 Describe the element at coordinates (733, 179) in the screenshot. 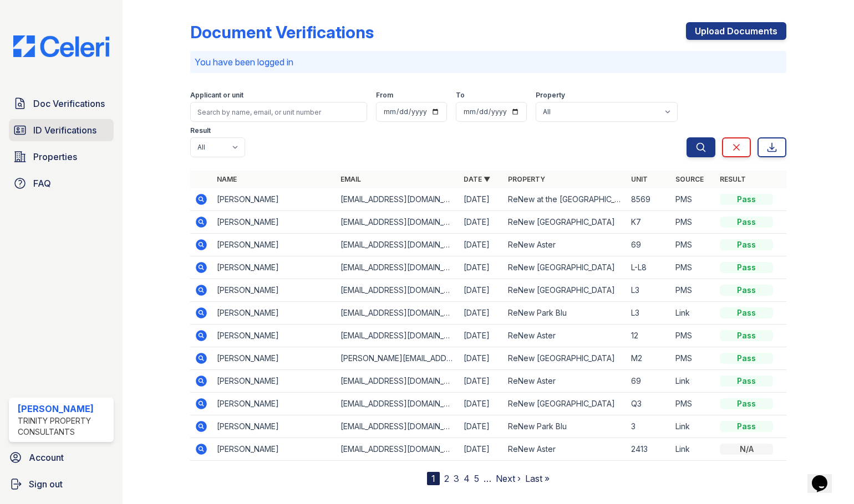

I see `a: Result` at that location.